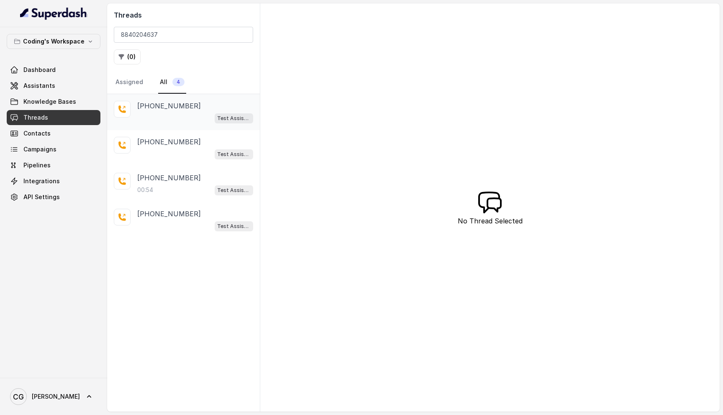  What do you see at coordinates (18, 397) in the screenshot?
I see `text: CG` at bounding box center [18, 397].